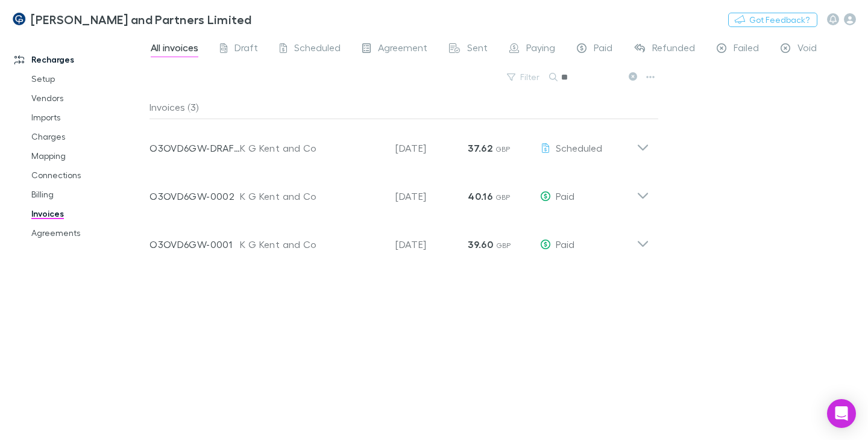  What do you see at coordinates (174, 50) in the screenshot?
I see `span: All invoices` at bounding box center [174, 50].